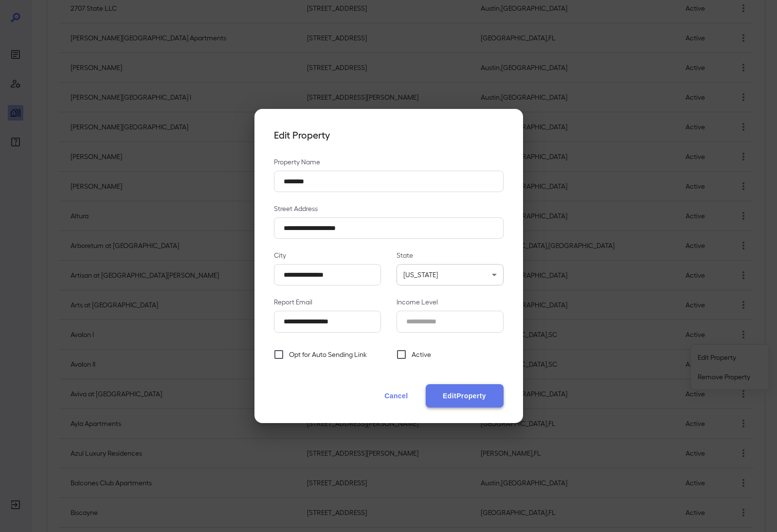 This screenshot has height=532, width=777. What do you see at coordinates (328, 302) in the screenshot?
I see `p: Report Email` at bounding box center [328, 302].